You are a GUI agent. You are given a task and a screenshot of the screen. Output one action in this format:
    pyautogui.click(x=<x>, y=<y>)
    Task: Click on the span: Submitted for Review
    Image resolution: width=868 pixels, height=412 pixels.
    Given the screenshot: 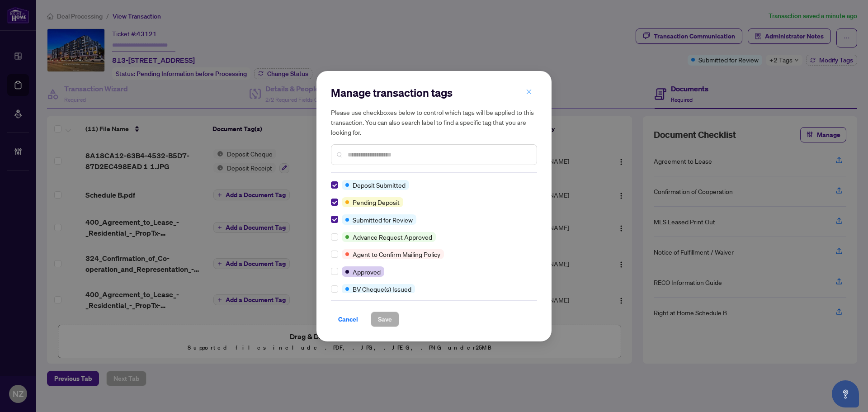 What is the action you would take?
    pyautogui.click(x=382, y=220)
    